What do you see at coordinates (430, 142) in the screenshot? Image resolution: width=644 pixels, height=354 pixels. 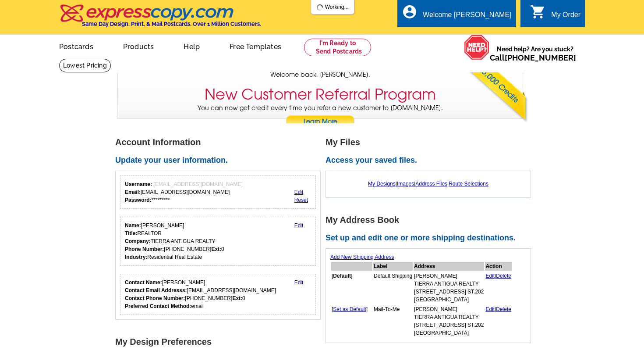 I see `h1: My Files` at bounding box center [430, 142].